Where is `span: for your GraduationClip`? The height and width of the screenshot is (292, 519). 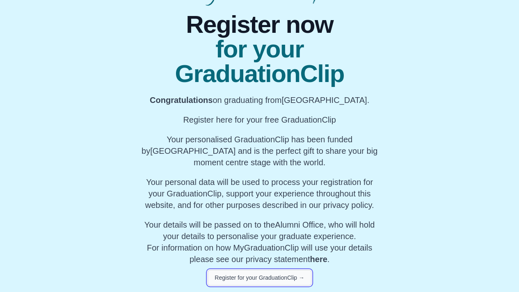 span: for your GraduationClip is located at coordinates (259, 62).